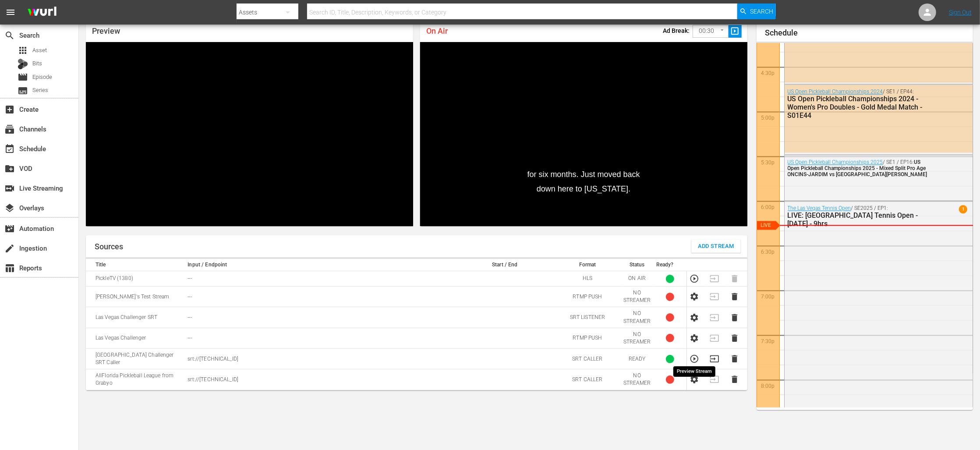 This screenshot has height=450, width=980. Describe the element at coordinates (637, 265) in the screenshot. I see `th: Status` at that location.